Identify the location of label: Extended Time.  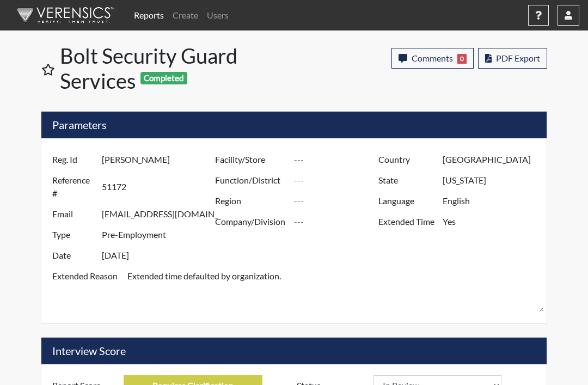
(406, 222).